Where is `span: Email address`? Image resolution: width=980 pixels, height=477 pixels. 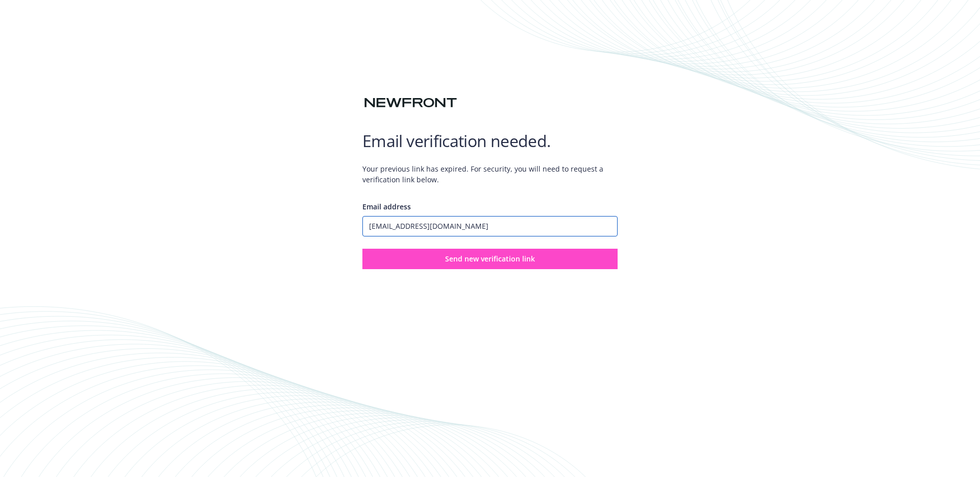 span: Email address is located at coordinates (386, 207).